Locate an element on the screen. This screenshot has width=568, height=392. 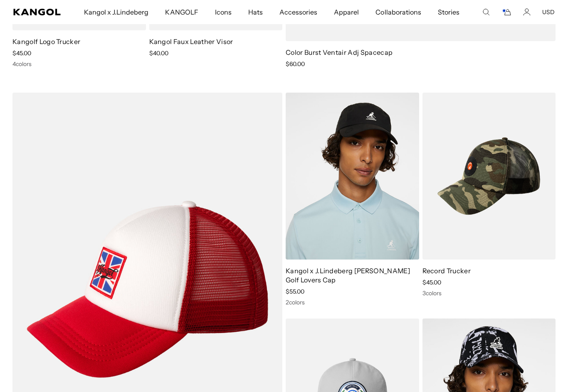
a: Kangol Faux Leather Visor is located at coordinates (192, 42).